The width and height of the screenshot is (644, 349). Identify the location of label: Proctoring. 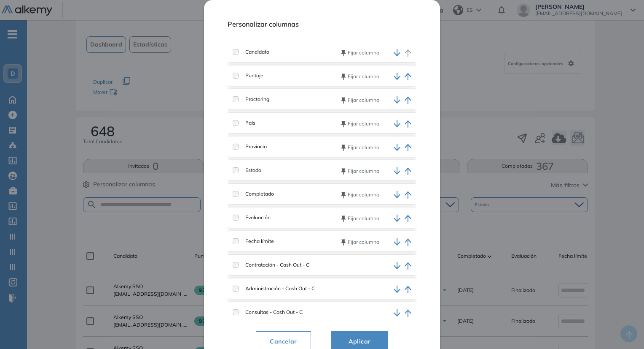
(254, 99).